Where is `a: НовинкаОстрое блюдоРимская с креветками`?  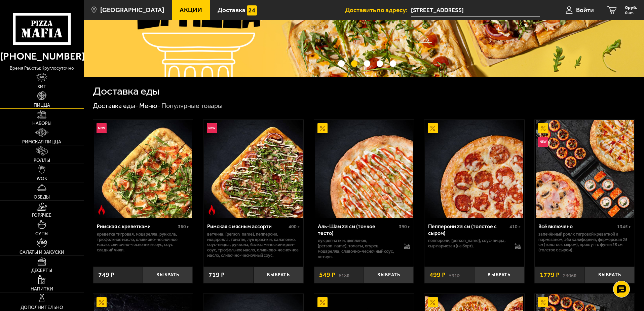 a: НовинкаОстрое блюдоРимская с креветками is located at coordinates (143, 169).